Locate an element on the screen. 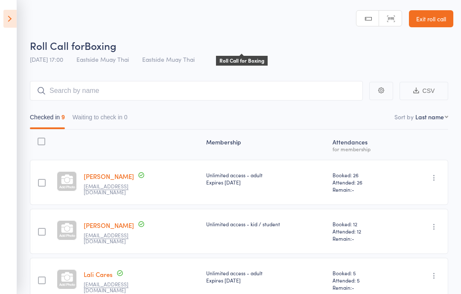 This screenshot has height=294, width=461. div: for membership is located at coordinates (364, 149).